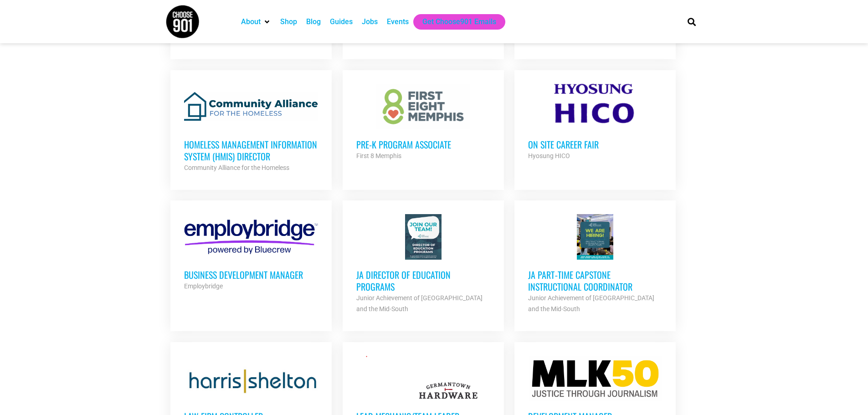  I want to click on a: Pre-K Program Associate First 8 Memphis, so click(423, 123).